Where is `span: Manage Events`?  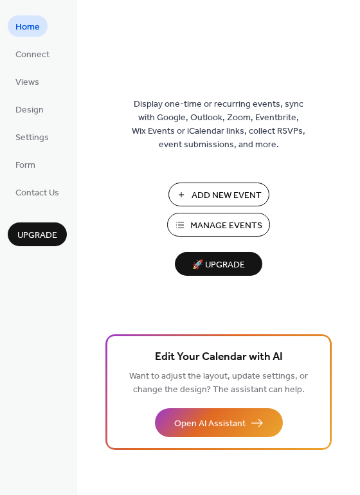 span: Manage Events is located at coordinates (226, 226).